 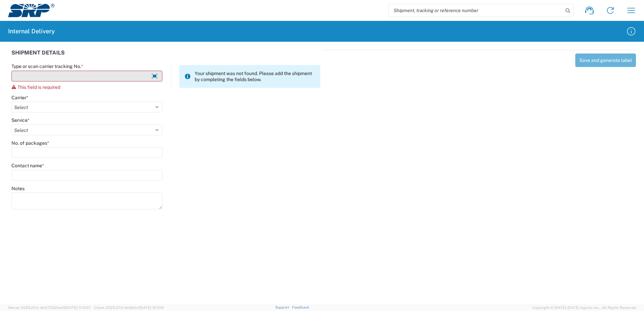 I want to click on div: SHIPMENT DETAILS, so click(x=166, y=56).